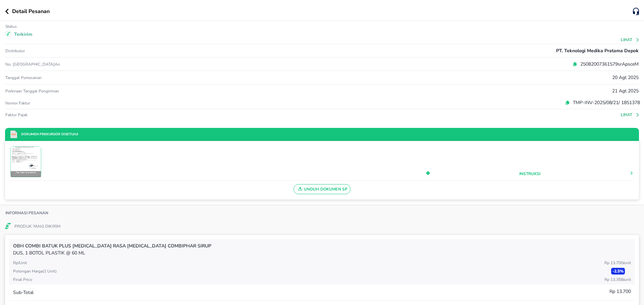  Describe the element at coordinates (20, 263) in the screenshot. I see `p: Rp/Unit` at that location.